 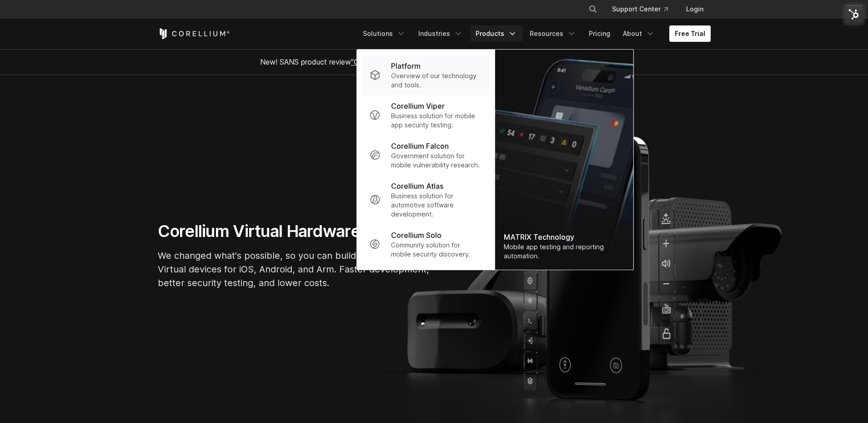 What do you see at coordinates (689, 34) in the screenshot?
I see `a: Free Trial` at bounding box center [689, 34].